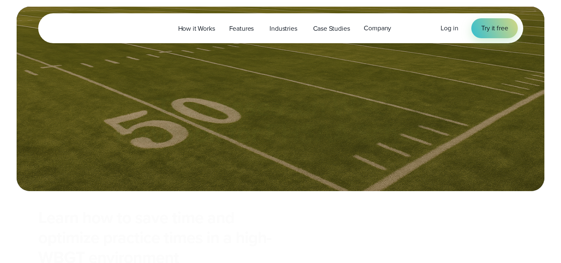 This screenshot has height=263, width=561. I want to click on span: Industries, so click(283, 29).